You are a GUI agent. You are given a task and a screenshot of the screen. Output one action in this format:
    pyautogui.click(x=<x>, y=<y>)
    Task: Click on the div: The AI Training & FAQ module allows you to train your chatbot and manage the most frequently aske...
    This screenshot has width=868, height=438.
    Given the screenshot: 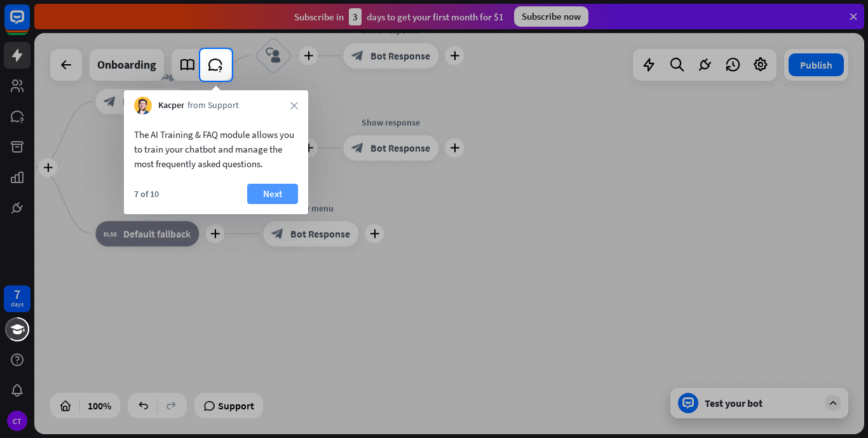 What is the action you would take?
    pyautogui.click(x=216, y=149)
    